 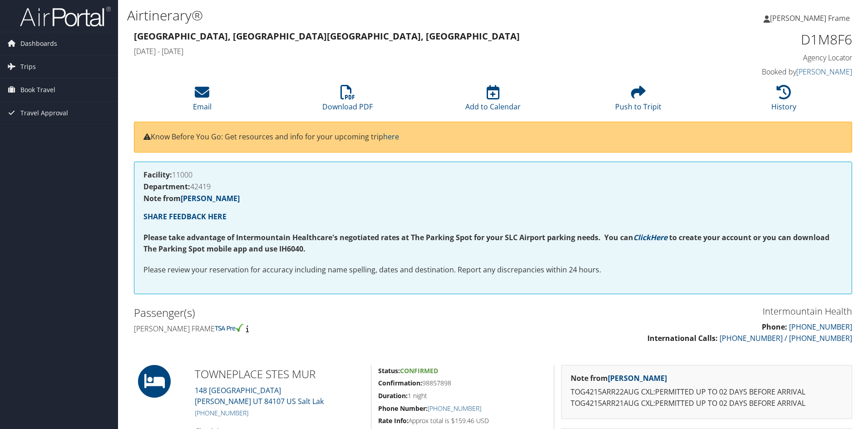 What do you see at coordinates (310, 312) in the screenshot?
I see `h2: Passenger(s)` at bounding box center [310, 312].